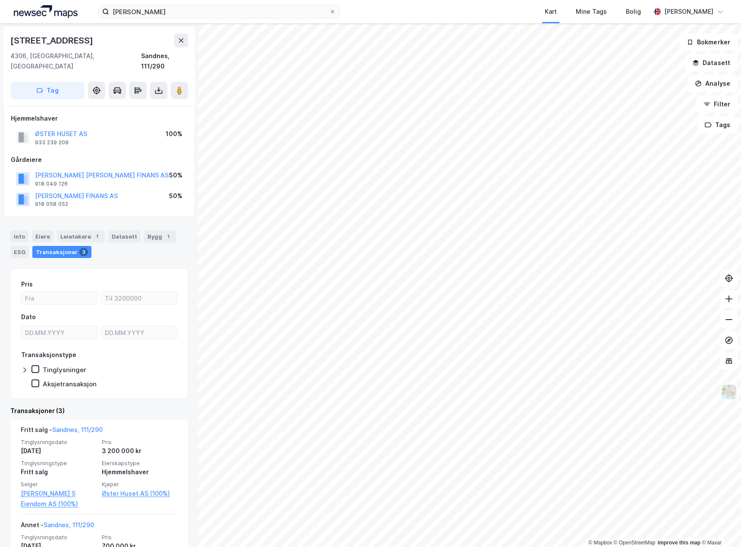 Image resolution: width=741 pixels, height=547 pixels. I want to click on img: Z, so click(728, 392).